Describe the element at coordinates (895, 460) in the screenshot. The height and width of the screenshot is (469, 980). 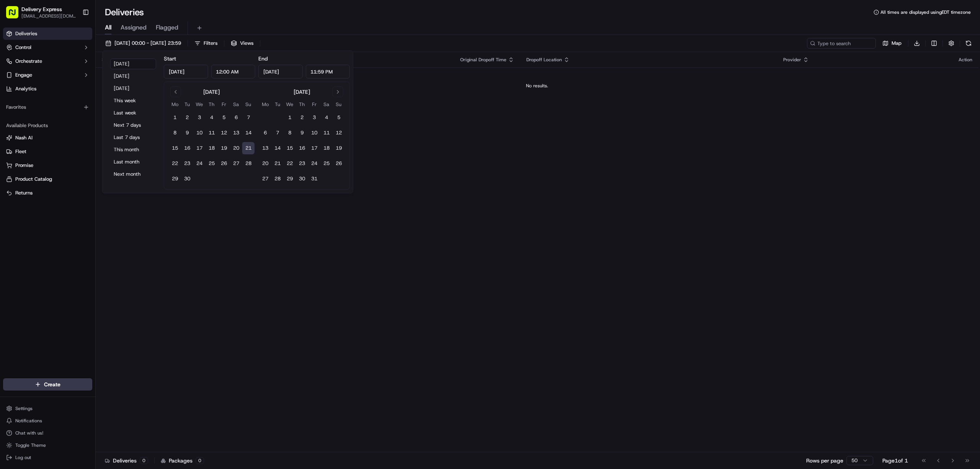
I see `div: Page 1 of 1` at that location.